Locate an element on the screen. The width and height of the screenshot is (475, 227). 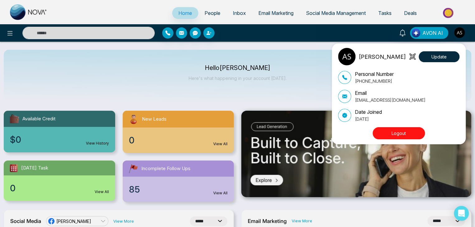
button: Update is located at coordinates (439, 57).